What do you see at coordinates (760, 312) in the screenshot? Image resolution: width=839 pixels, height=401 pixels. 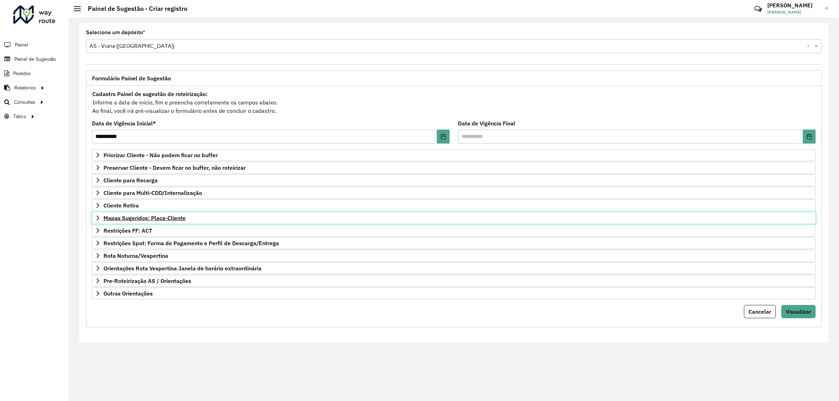 I see `button: Cancelar` at bounding box center [760, 312].